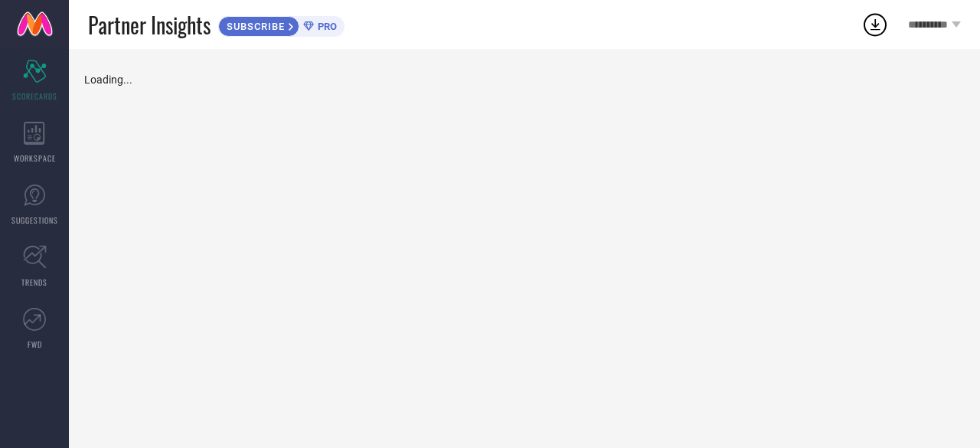 The image size is (980, 448). I want to click on span: SUBSCRIBE, so click(253, 26).